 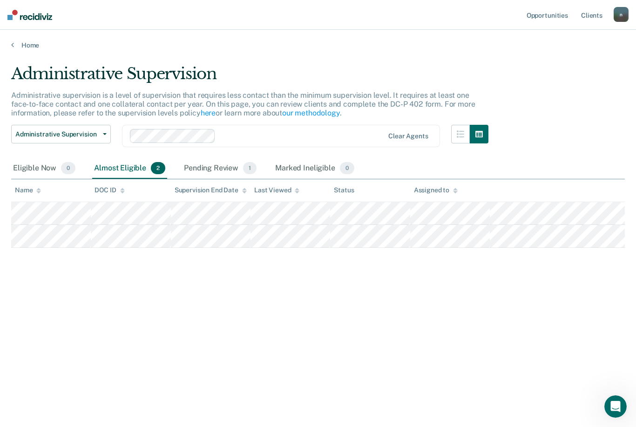 I want to click on img: Recidiviz, so click(x=30, y=15).